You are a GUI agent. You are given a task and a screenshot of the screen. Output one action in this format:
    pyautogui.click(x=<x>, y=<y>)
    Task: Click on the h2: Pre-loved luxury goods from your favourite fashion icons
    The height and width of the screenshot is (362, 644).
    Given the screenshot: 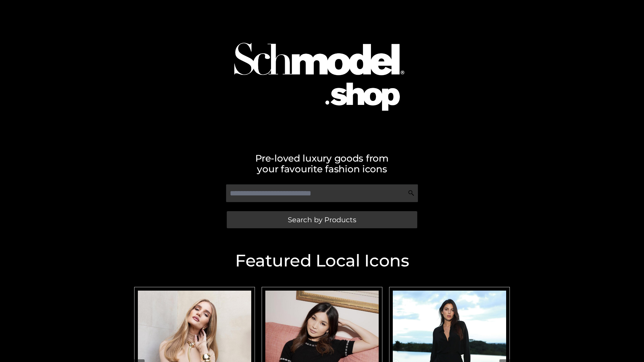 What is the action you would take?
    pyautogui.click(x=322, y=164)
    